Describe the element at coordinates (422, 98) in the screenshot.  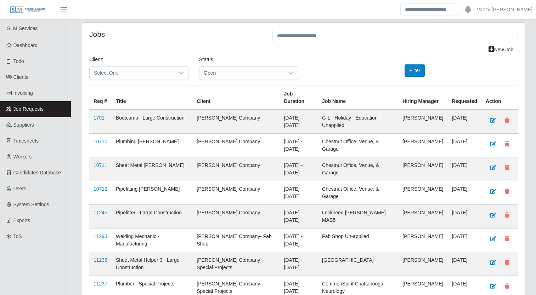
I see `th: Hiring Manager` at that location.